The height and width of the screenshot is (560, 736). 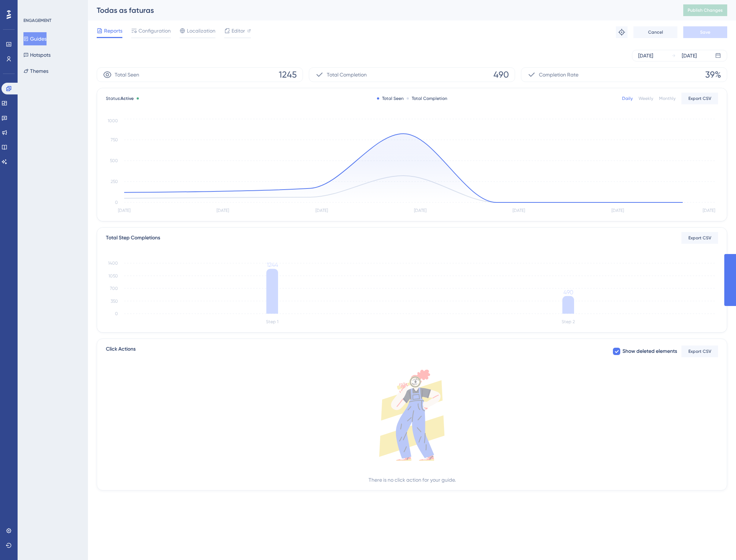 What do you see at coordinates (114, 161) in the screenshot?
I see `tspan: 500` at bounding box center [114, 161].